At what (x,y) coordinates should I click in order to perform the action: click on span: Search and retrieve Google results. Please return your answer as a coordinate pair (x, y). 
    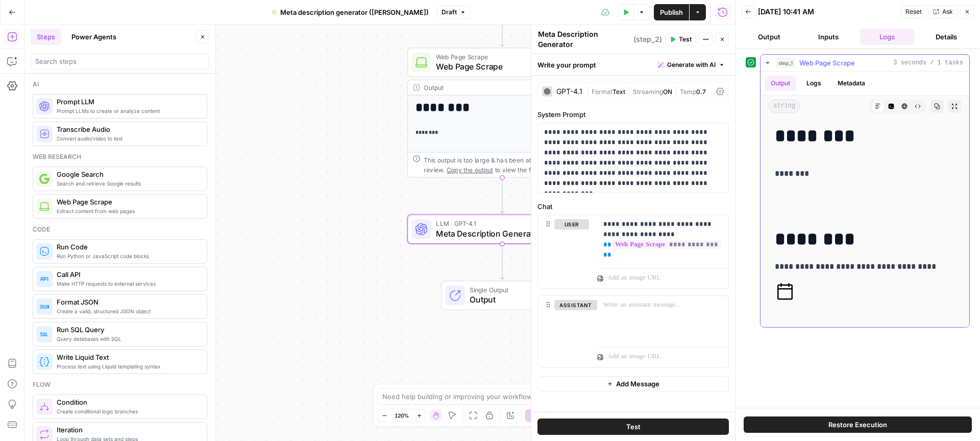
    Looking at the image, I should click on (128, 184).